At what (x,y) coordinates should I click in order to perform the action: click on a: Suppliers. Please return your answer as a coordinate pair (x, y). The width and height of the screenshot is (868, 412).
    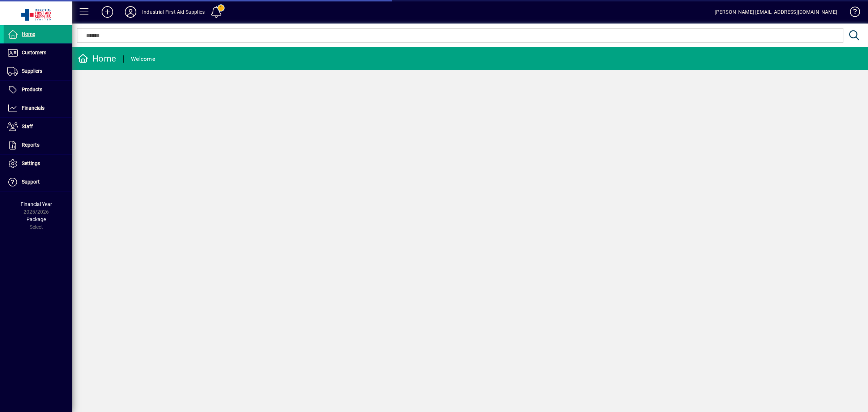
    Looking at the image, I should click on (38, 71).